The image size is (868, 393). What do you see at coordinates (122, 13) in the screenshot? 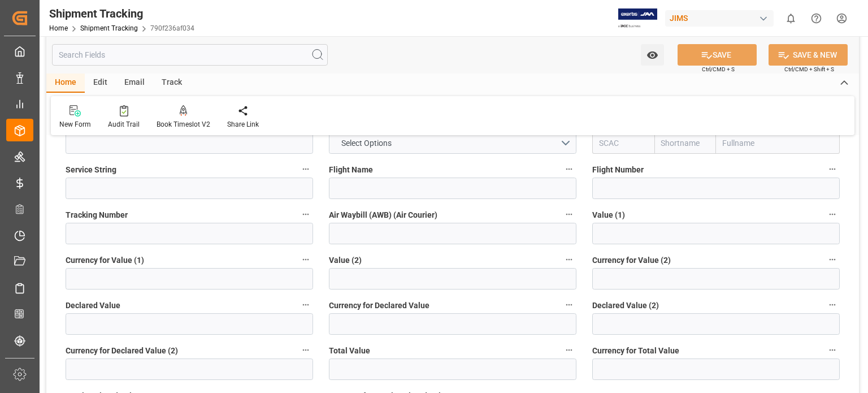
I see `div: Shipment Tracking` at bounding box center [122, 13].